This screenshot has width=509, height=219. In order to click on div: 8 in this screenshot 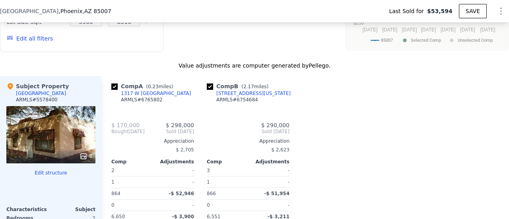, I will do `click(86, 156)`.